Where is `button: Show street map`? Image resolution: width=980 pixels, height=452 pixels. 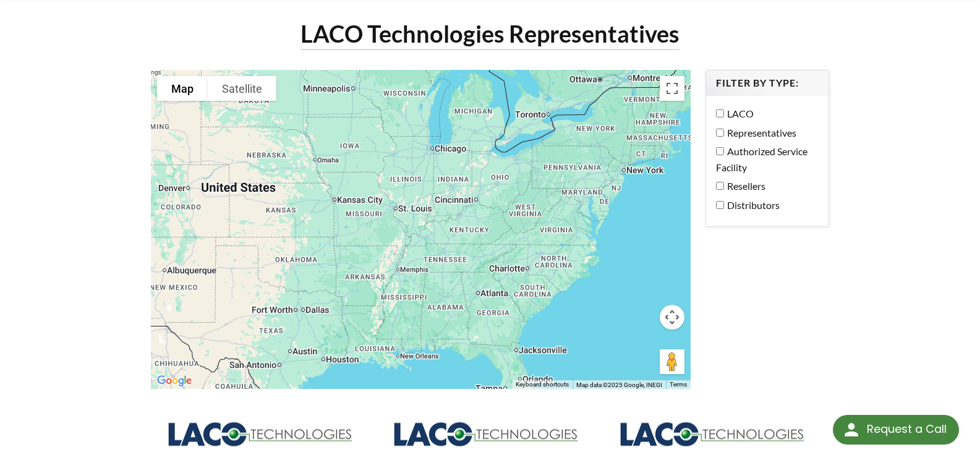
button: Show street map is located at coordinates (183, 89).